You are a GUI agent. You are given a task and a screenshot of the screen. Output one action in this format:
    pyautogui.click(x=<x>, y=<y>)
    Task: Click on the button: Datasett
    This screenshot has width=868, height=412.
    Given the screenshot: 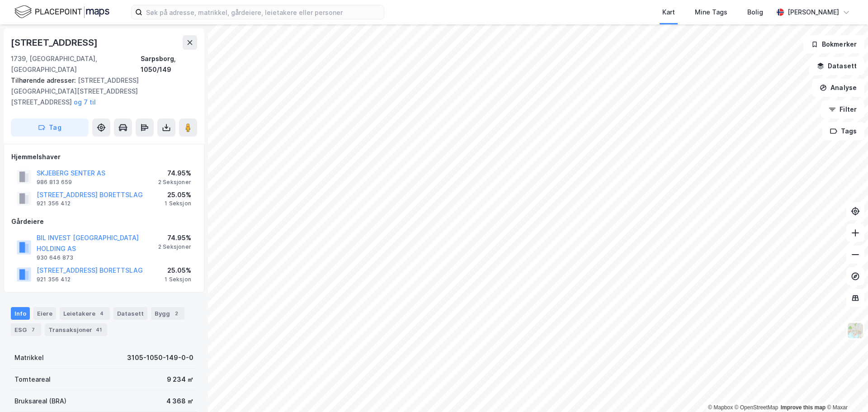 What is the action you would take?
    pyautogui.click(x=837, y=66)
    